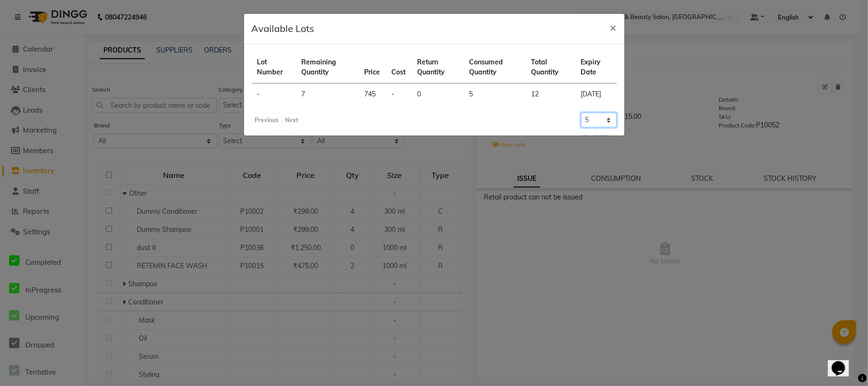  What do you see at coordinates (494, 67) in the screenshot?
I see `th: Consumed Quantity` at bounding box center [494, 67].